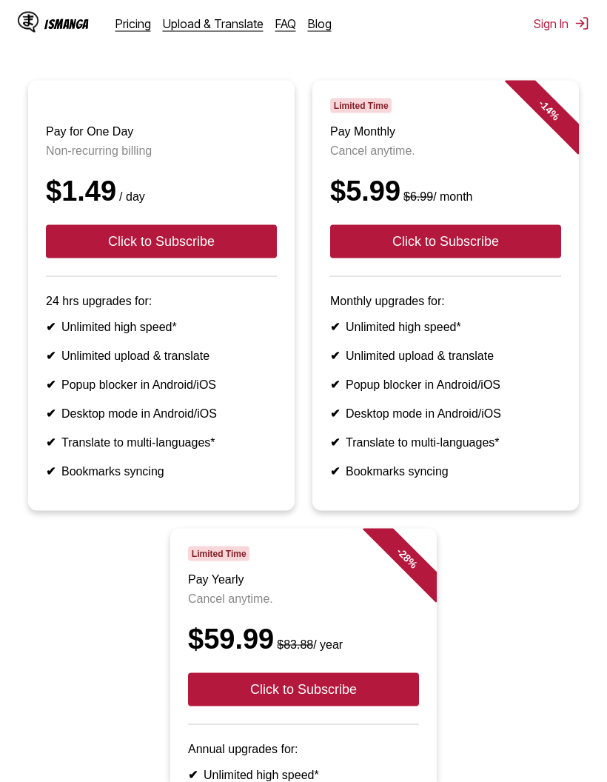  Describe the element at coordinates (407, 558) in the screenshot. I see `div: - 28 %` at that location.